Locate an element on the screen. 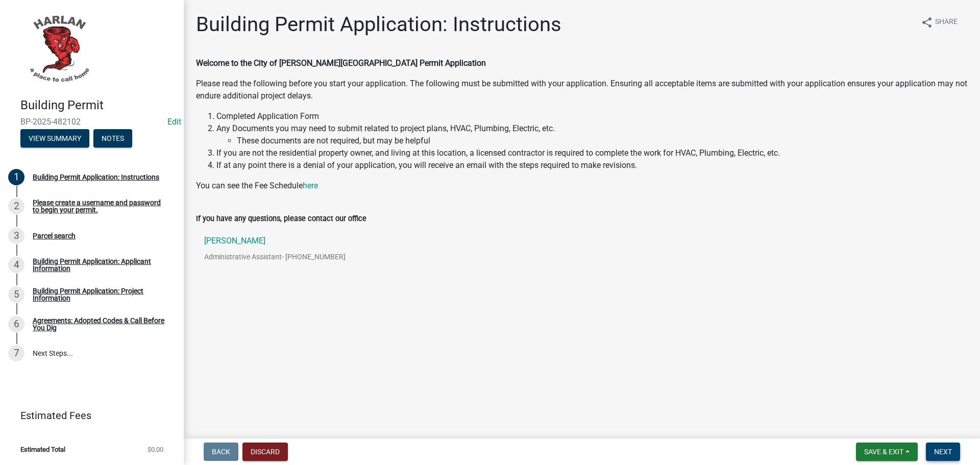 Image resolution: width=980 pixels, height=465 pixels. div: 1 is located at coordinates (16, 177).